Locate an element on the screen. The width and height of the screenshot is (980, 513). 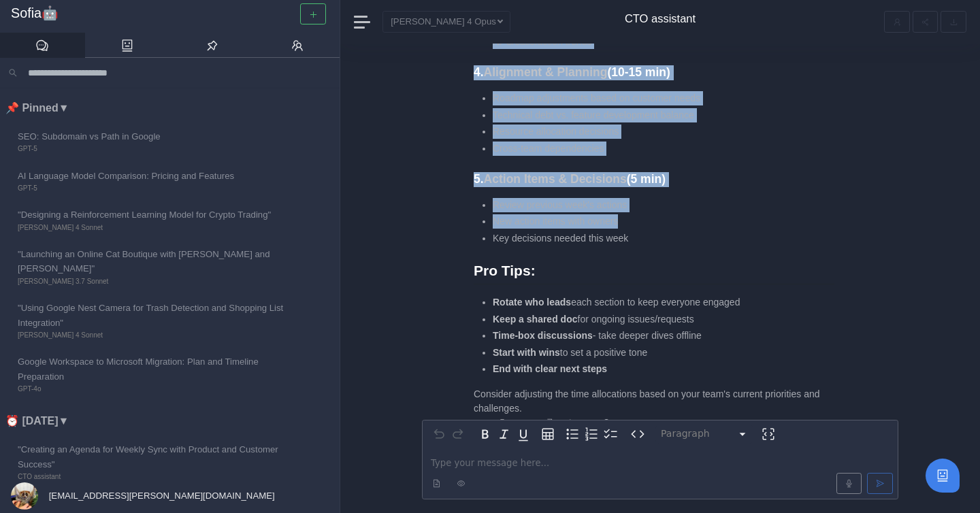
button: Inline code format is located at coordinates (638, 434).